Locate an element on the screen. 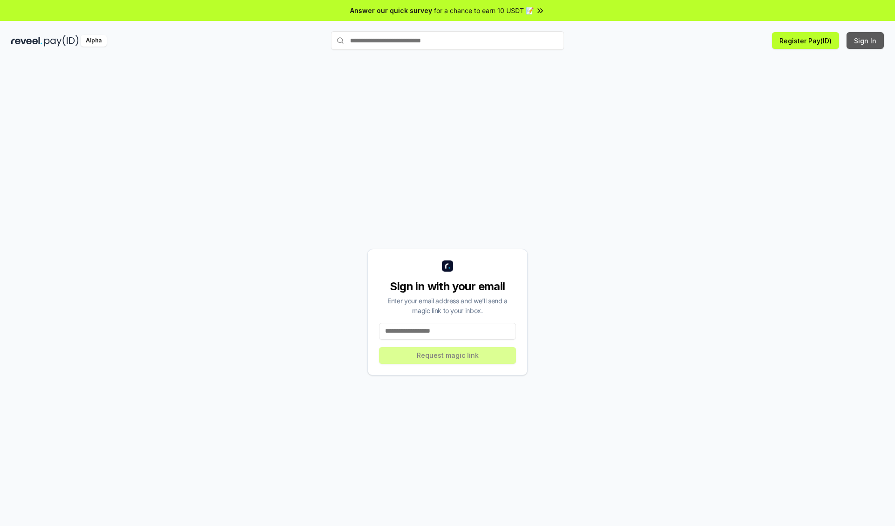 This screenshot has height=526, width=895. img: pay_id is located at coordinates (62, 41).